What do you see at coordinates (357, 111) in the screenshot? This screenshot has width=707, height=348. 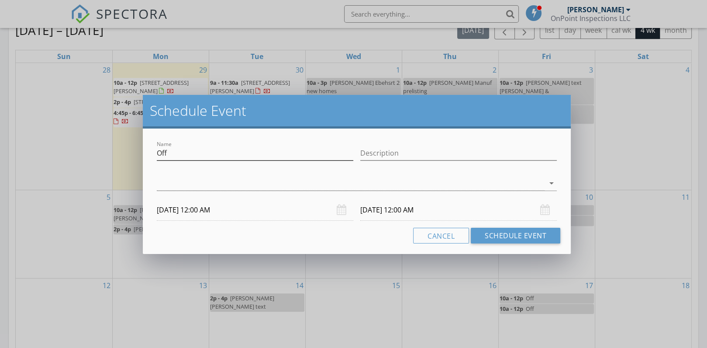 I see `h2: Schedule Event` at bounding box center [357, 111].